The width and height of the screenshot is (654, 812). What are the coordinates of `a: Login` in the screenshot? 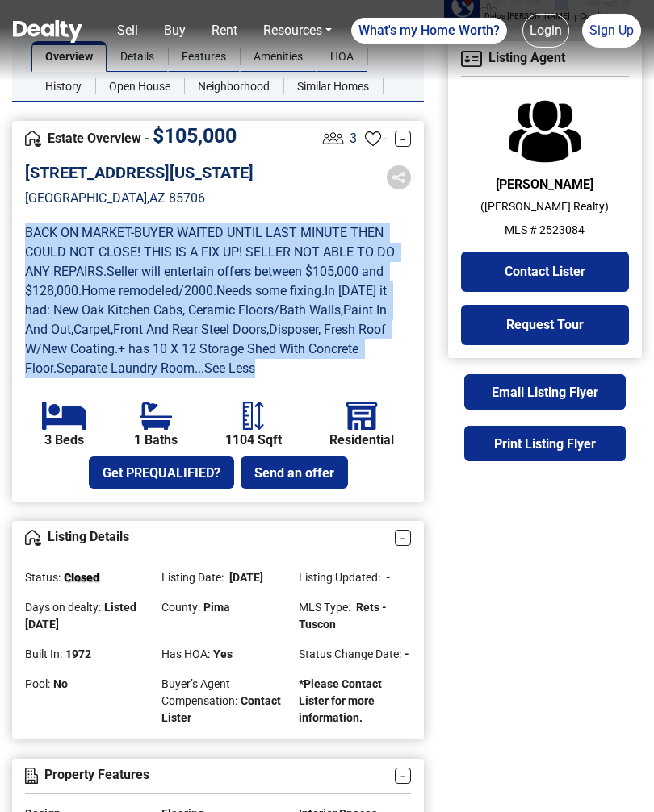 It's located at (546, 31).